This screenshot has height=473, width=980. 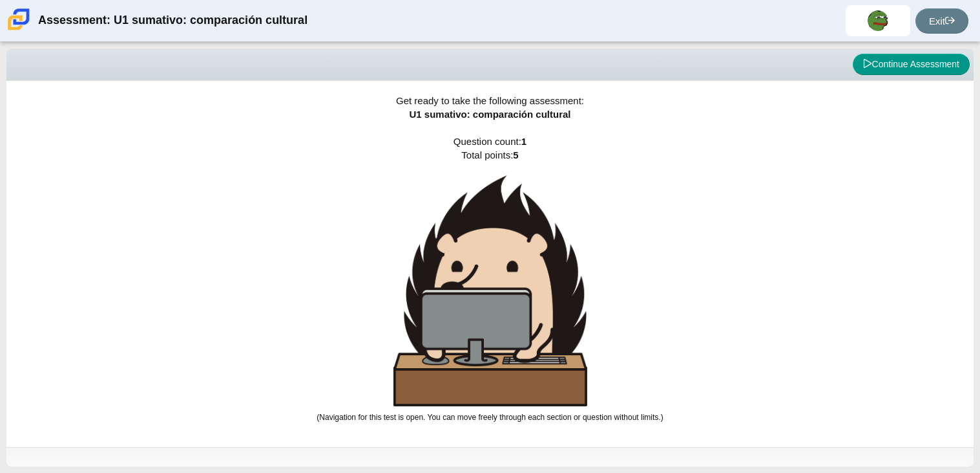 I want to click on small: (Navigation for this test is open. You can move freely through each section or question without l..., so click(x=490, y=417).